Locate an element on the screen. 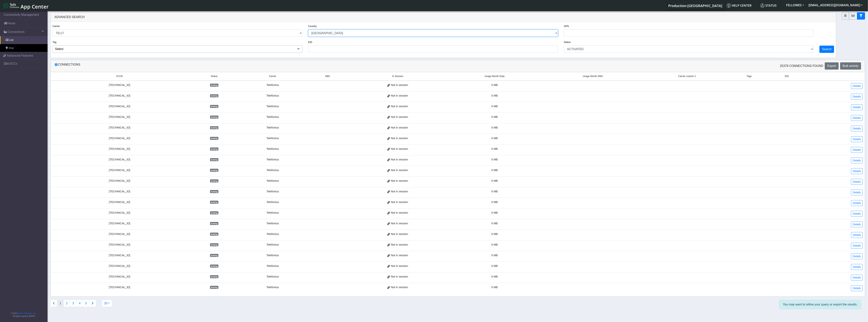  div: Connections is located at coordinates (254, 66).